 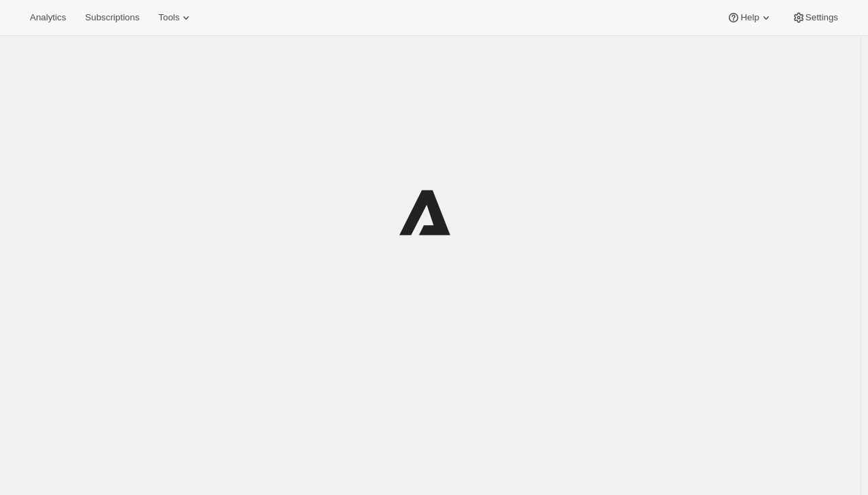 What do you see at coordinates (112, 18) in the screenshot?
I see `span: Subscriptions` at bounding box center [112, 18].